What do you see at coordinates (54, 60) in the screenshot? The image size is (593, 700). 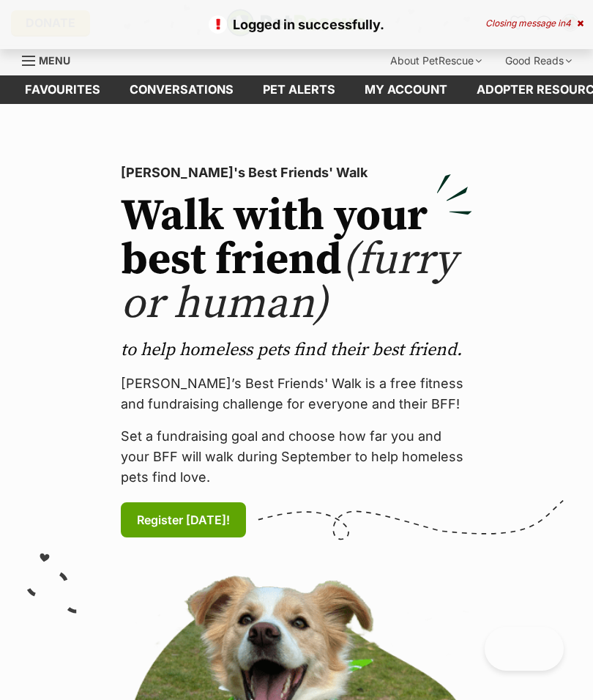 I see `span: Menu` at bounding box center [54, 60].